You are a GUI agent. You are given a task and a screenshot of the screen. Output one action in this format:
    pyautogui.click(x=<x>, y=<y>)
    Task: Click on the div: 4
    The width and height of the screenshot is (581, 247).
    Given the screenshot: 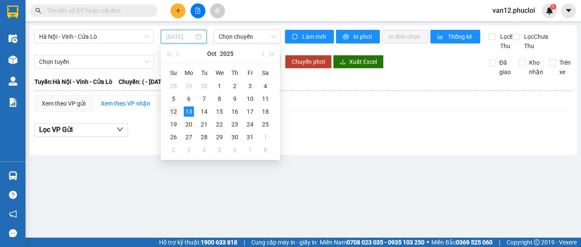 What is the action you would take?
    pyautogui.click(x=265, y=86)
    